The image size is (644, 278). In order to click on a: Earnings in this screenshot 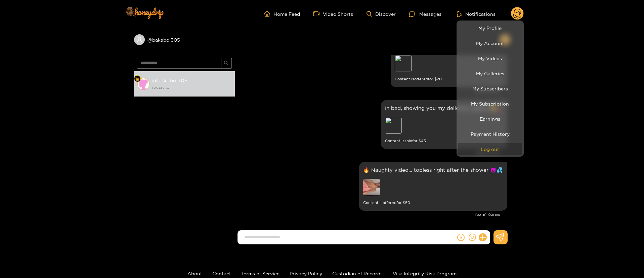, I will do `click(490, 119)`.